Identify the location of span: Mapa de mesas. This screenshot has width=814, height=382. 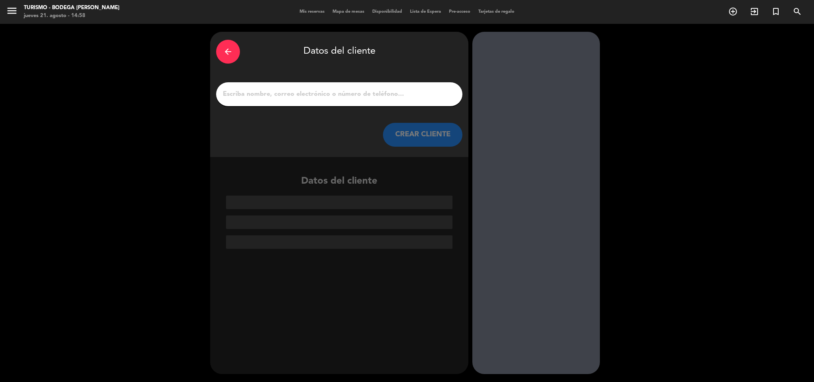
(348, 12).